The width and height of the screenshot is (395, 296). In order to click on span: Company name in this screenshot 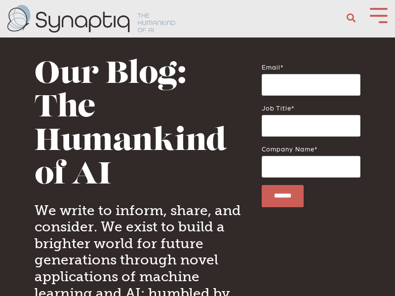, I will do `click(288, 148)`.